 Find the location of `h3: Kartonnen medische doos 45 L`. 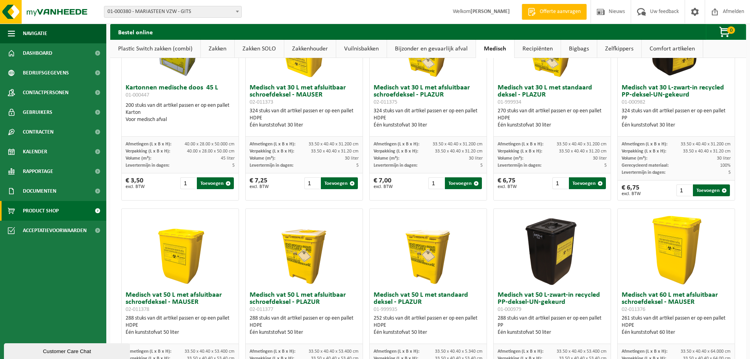

h3: Kartonnen medische doos 45 L is located at coordinates (180, 92).